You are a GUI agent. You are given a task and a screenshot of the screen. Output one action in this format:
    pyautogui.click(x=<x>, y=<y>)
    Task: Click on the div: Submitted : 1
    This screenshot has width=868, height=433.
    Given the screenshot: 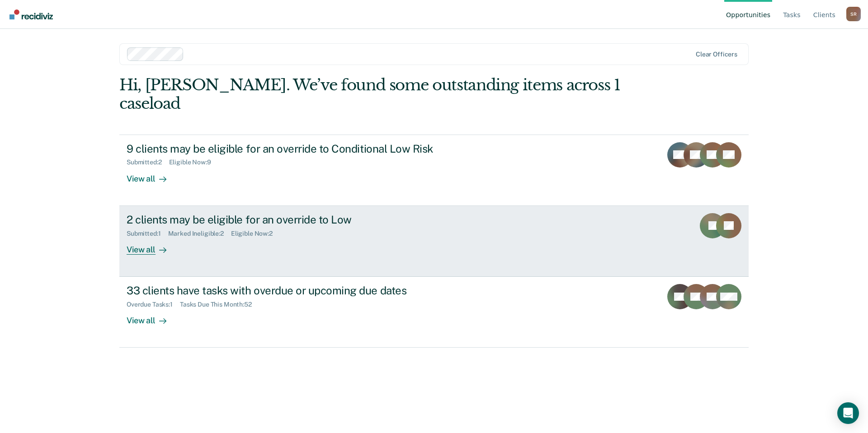 What is the action you would take?
    pyautogui.click(x=147, y=233)
    